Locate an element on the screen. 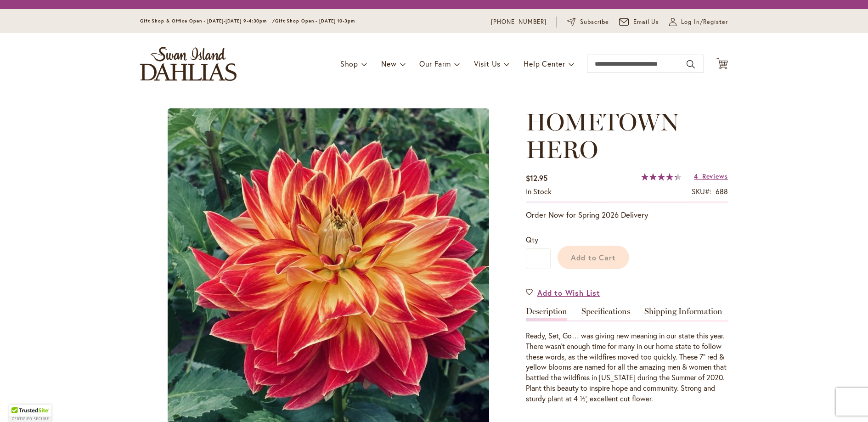 Image resolution: width=868 pixels, height=422 pixels. a: Specifications is located at coordinates (605, 314).